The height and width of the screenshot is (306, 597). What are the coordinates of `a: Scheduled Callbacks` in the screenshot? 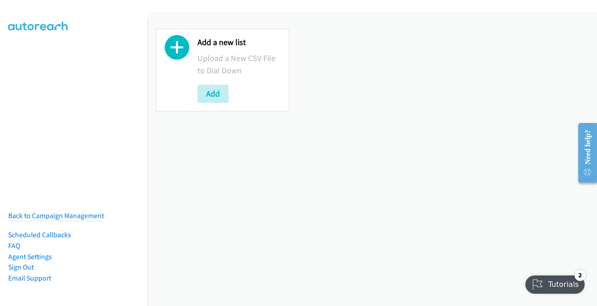 It's located at (40, 235).